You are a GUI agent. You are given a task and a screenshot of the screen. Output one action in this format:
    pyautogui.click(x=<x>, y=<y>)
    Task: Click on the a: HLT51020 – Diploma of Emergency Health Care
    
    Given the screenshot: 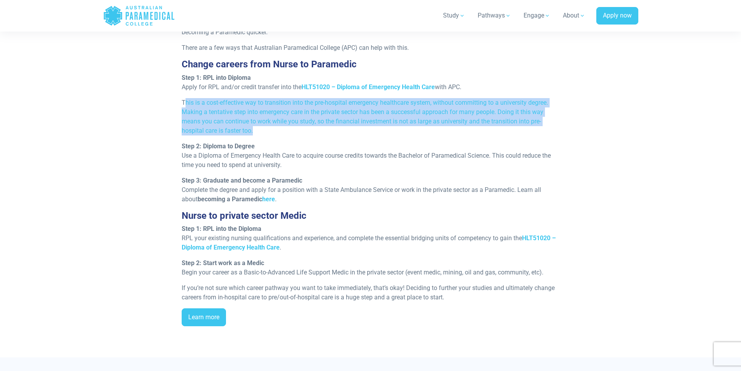 What is the action you would take?
    pyautogui.click(x=368, y=87)
    